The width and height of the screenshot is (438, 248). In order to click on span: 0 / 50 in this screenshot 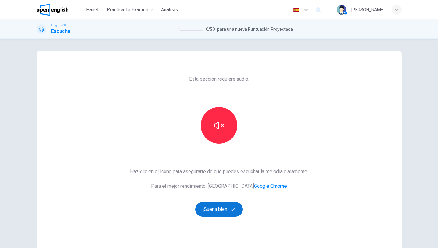, I will do `click(210, 29)`.